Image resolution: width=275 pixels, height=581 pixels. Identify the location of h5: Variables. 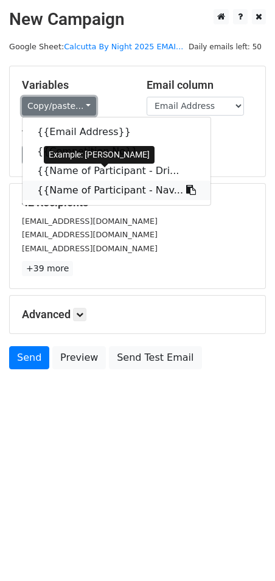
(75, 85).